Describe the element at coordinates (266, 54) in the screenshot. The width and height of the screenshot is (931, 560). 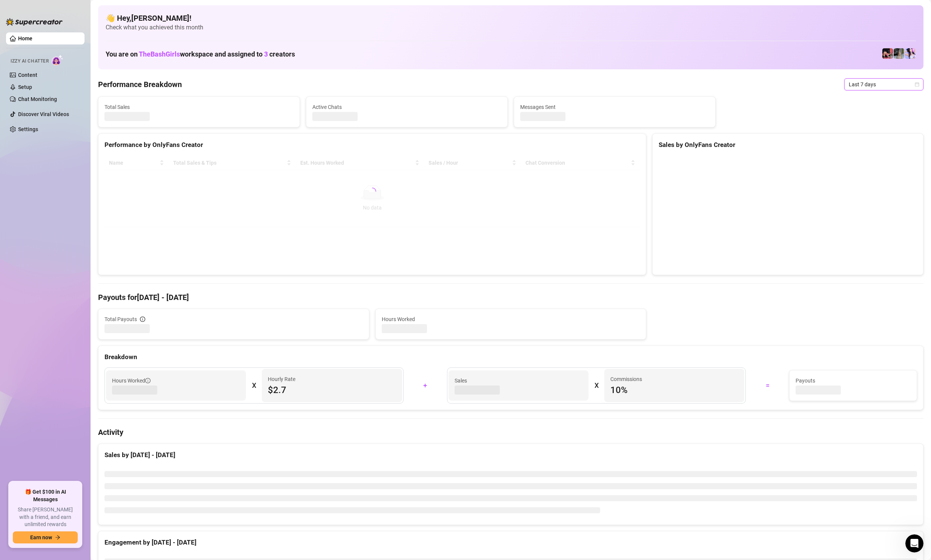
I see `span: 3` at that location.